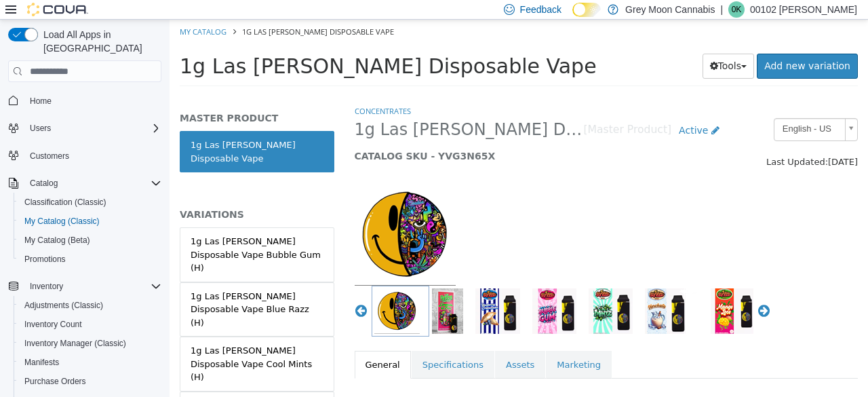 This screenshot has width=868, height=397. What do you see at coordinates (213, 91) in the screenshot?
I see `a: Concentrates` at bounding box center [213, 91].